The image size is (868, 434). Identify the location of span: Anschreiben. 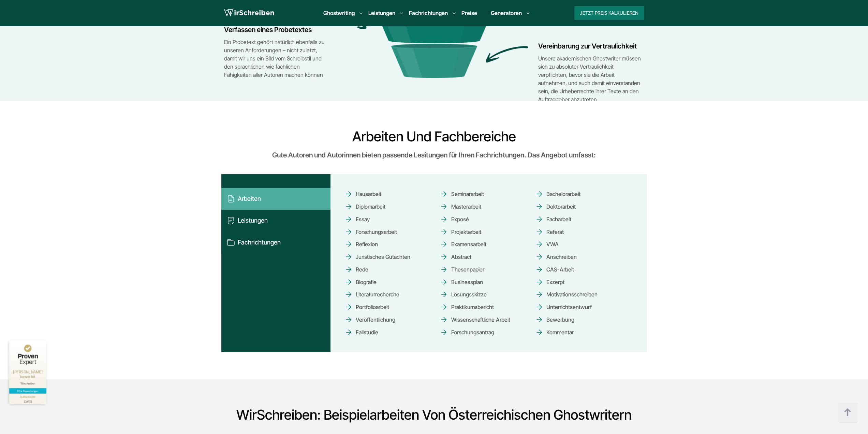
(556, 257).